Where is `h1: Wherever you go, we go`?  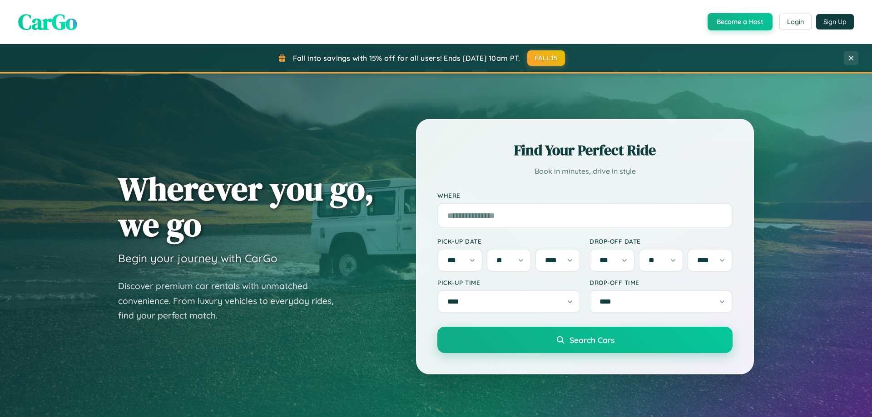 h1: Wherever you go, we go is located at coordinates (246, 207).